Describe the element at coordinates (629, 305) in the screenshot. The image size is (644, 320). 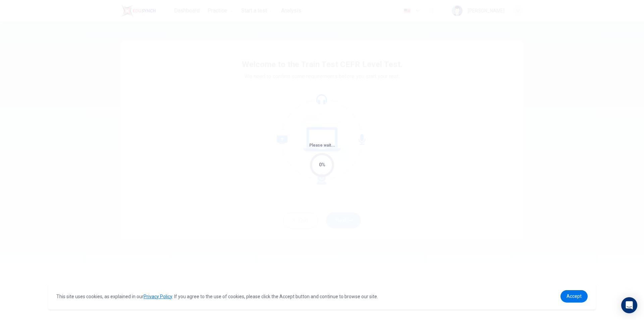
I see `div: Open Intercom Messenger` at that location.